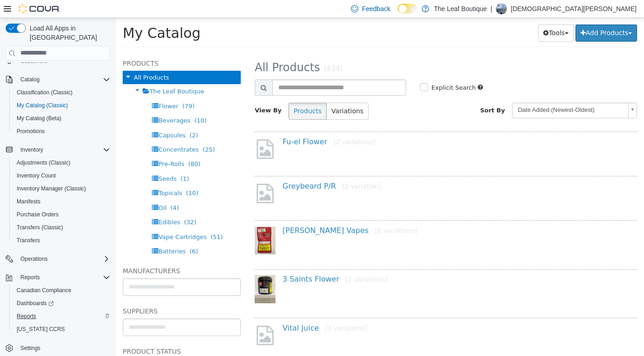 Image resolution: width=644 pixels, height=356 pixels. What do you see at coordinates (62, 163) in the screenshot?
I see `button: Adjustments (Classic)` at bounding box center [62, 163].